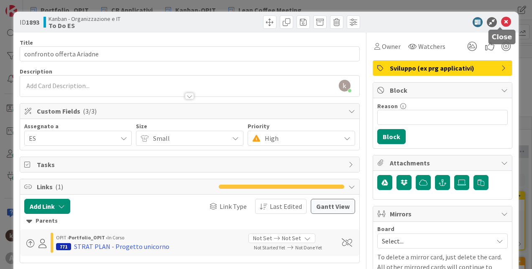 This screenshot has height=269, width=532. I want to click on span: OPIT ›, so click(62, 237).